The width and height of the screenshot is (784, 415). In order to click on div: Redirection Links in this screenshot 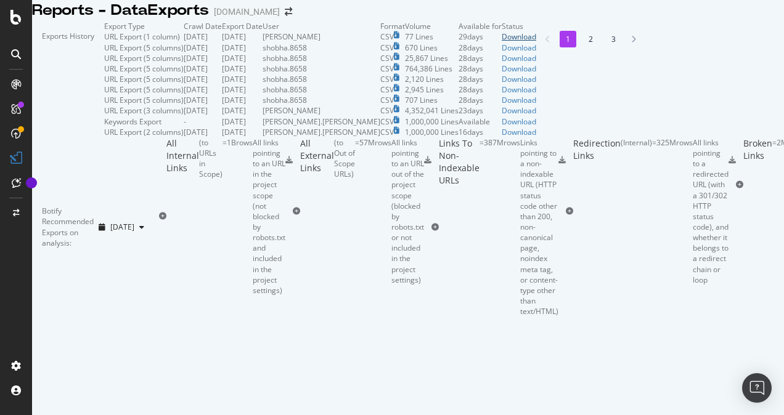, I will do `click(597, 211)`.